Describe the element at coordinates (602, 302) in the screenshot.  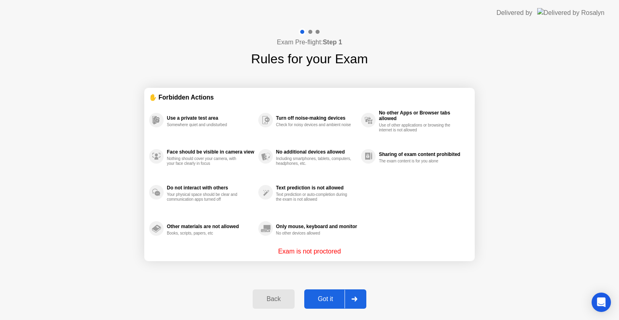
I see `div: Open Intercom Messenger` at that location.